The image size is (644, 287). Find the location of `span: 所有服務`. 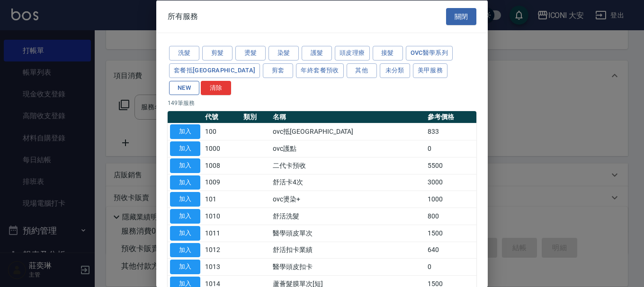

span: 所有服務 is located at coordinates (183, 16).